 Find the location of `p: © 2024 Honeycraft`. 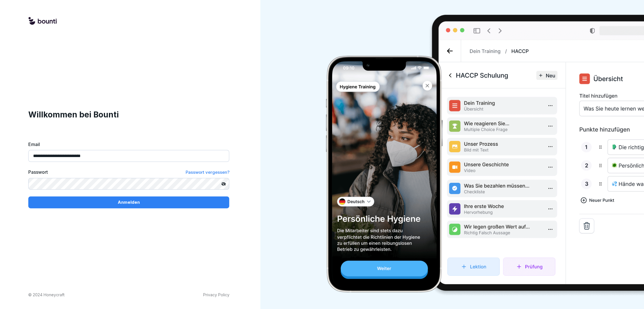

p: © 2024 Honeycraft is located at coordinates (47, 295).